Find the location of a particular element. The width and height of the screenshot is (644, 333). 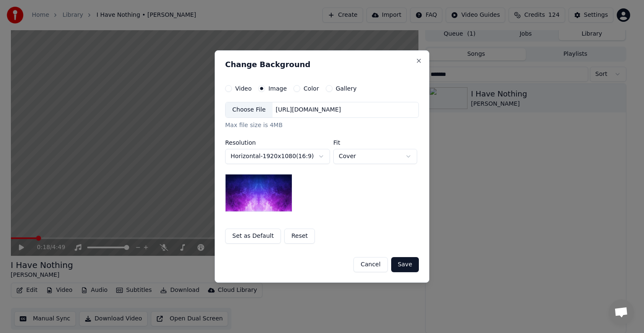

div: Max file size is 4MB is located at coordinates (322, 125).